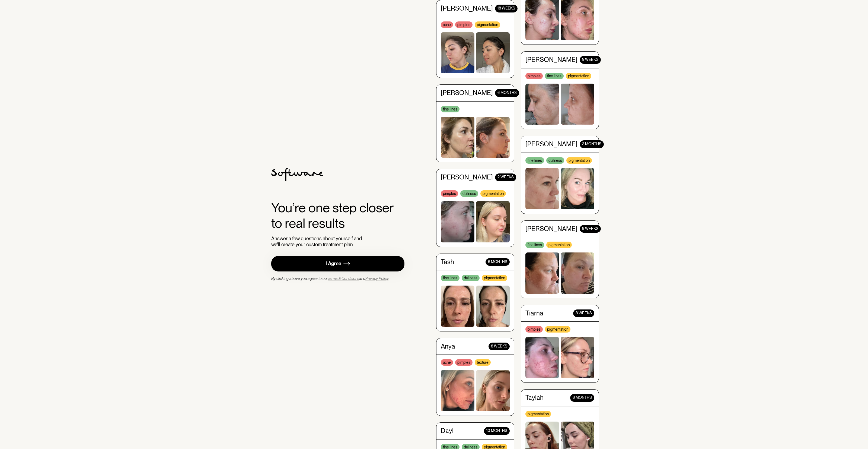 This screenshot has height=449, width=868. I want to click on div: 3 MONTHS, so click(592, 142).